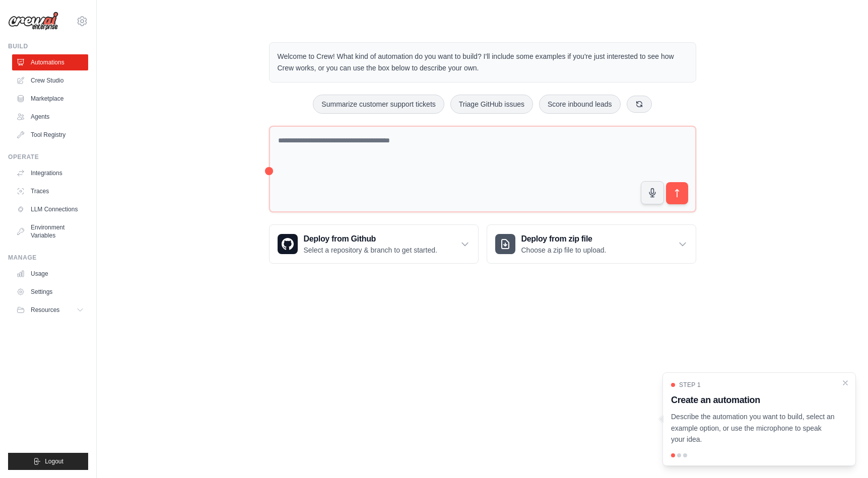  Describe the element at coordinates (50, 62) in the screenshot. I see `a: Automations` at that location.